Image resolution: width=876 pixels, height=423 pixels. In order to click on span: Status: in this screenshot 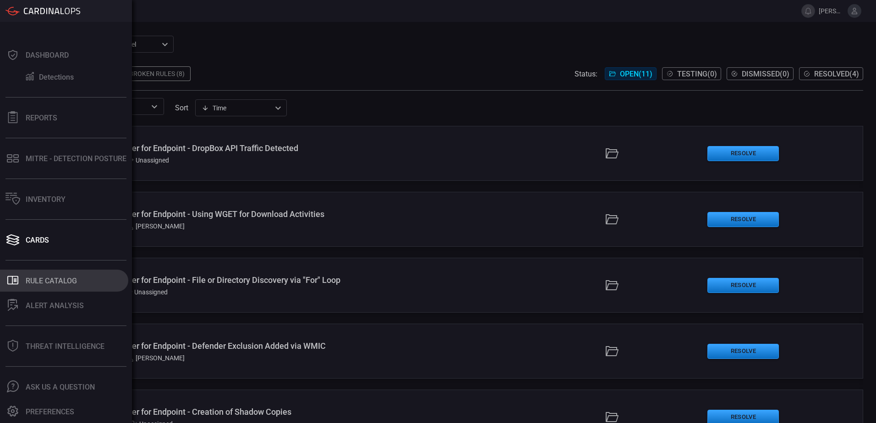, I will do `click(586, 74)`.